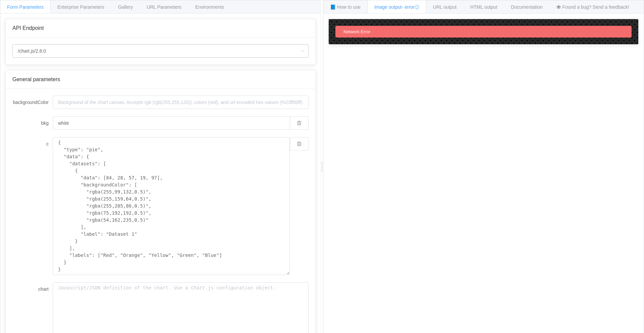  I want to click on span: 🕷 Found a bug? Send a feedback!, so click(592, 7).